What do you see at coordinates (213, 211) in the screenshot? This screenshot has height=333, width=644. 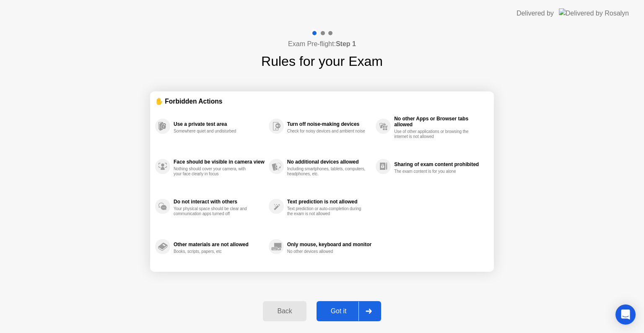 I see `div: Your physical space should be clear and communication apps turned off` at bounding box center [213, 211].